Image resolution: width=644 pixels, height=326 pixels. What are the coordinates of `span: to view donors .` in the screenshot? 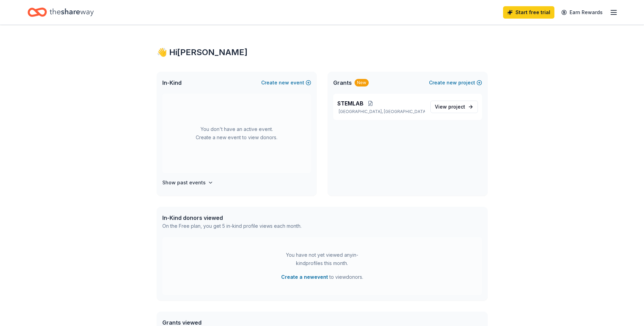 It's located at (322, 277).